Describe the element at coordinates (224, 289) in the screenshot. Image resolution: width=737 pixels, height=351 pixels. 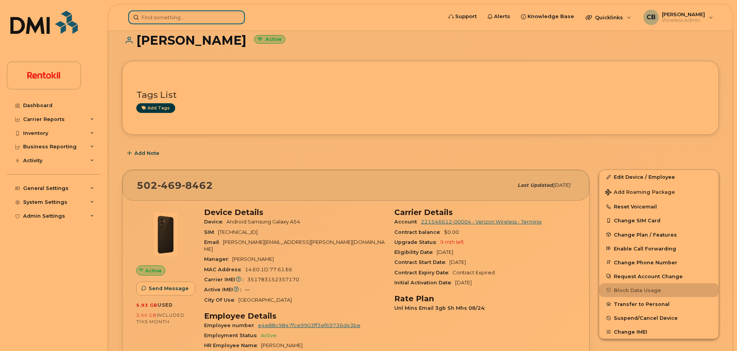
I see `span: Active IMEI` at that location.